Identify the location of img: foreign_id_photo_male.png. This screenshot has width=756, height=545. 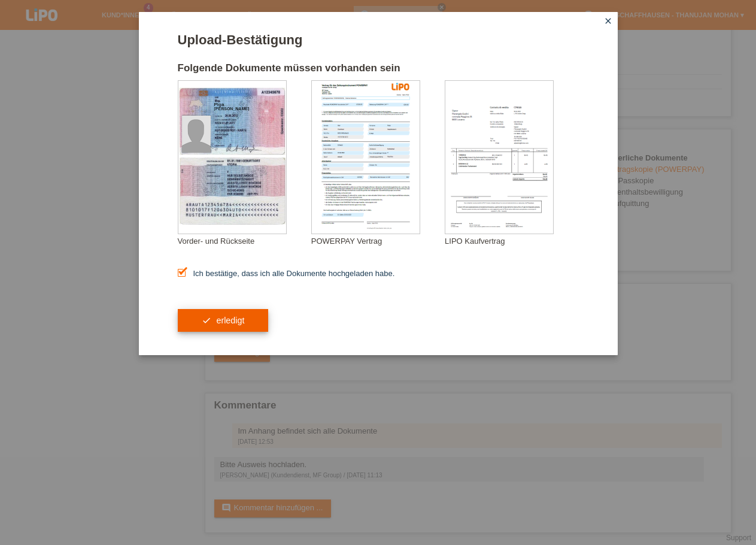
(196, 134).